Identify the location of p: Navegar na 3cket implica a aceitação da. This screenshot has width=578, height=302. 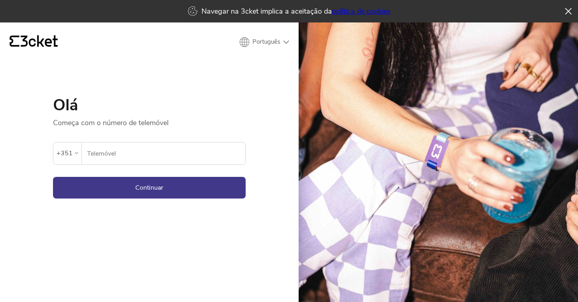
(296, 11).